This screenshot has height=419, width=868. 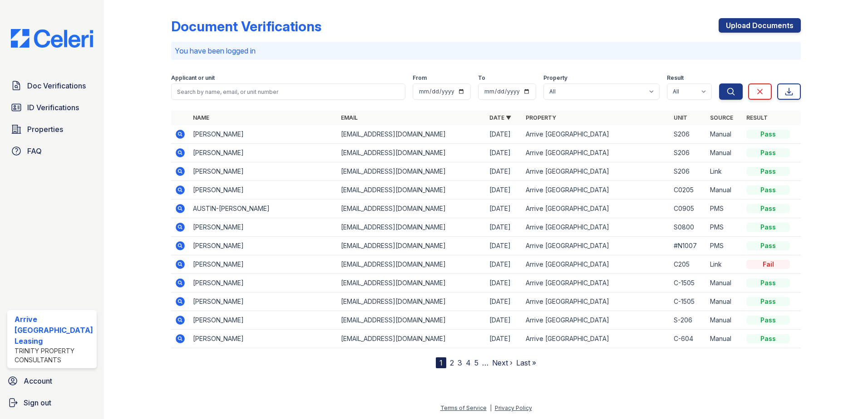 I want to click on span: FAQ, so click(x=35, y=151).